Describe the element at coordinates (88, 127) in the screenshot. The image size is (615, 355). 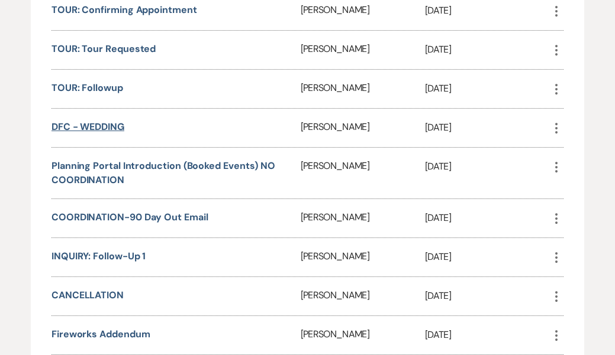
I see `a: DFC - WEDDING` at that location.